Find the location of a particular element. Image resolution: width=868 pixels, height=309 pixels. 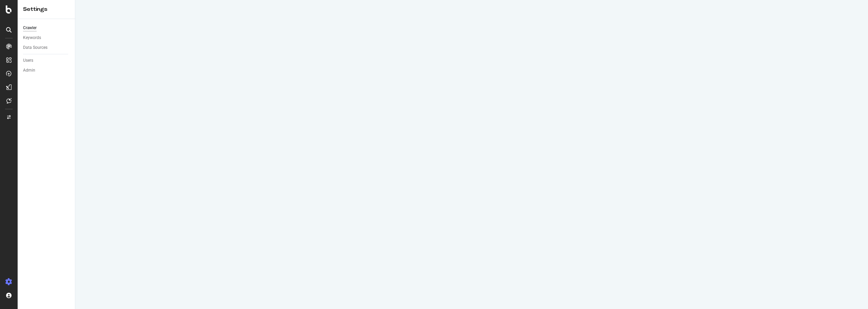

a: Admin is located at coordinates (46, 71).